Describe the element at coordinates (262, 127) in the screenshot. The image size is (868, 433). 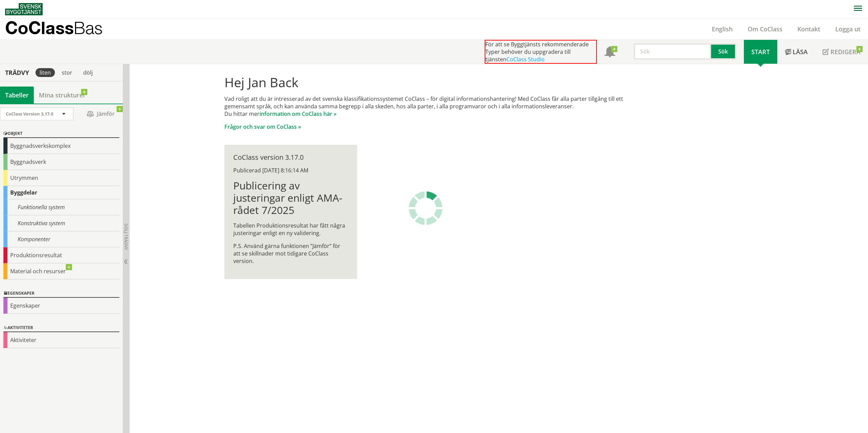
I see `a: Frågor och svar om CoClass »` at that location.